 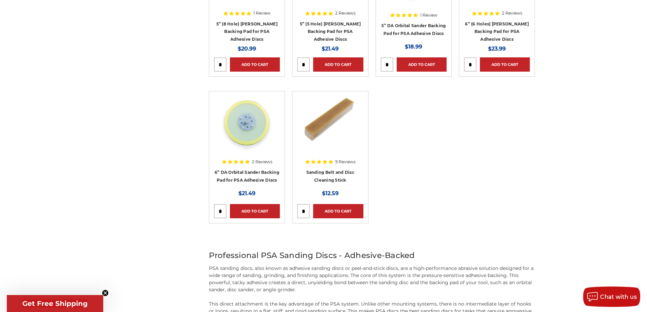 I want to click on button: Chat with us, so click(x=612, y=297).